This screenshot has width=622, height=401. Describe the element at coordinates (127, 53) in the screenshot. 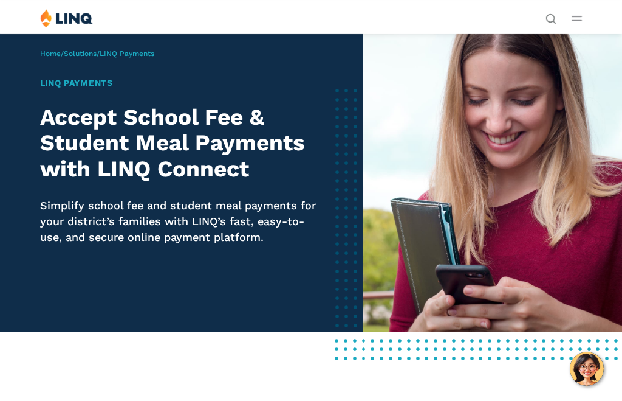

I see `span: LINQ Payments` at that location.